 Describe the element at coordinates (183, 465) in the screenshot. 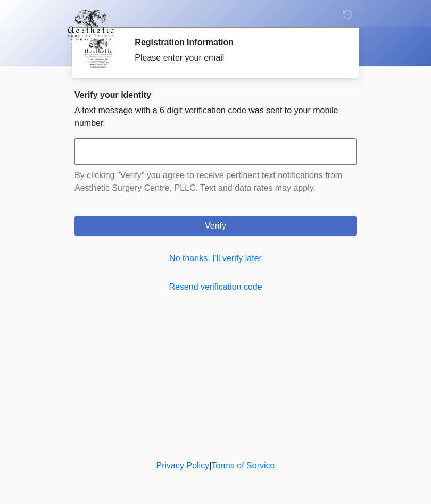

I see `a: Privacy Policy` at that location.